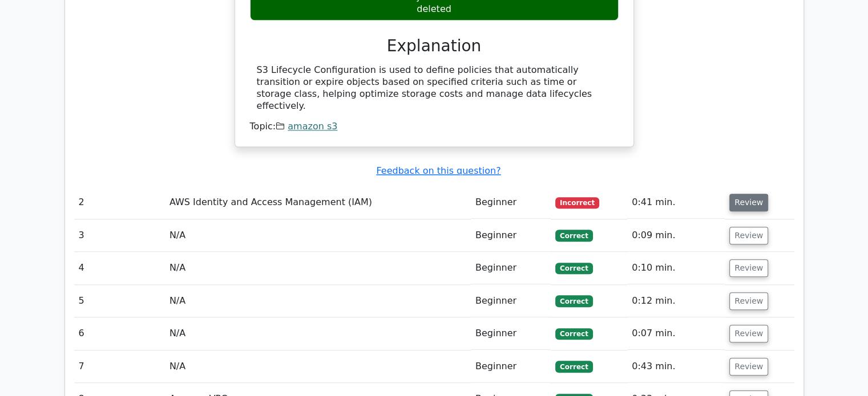 The height and width of the screenshot is (396, 868). Describe the element at coordinates (434, 126) in the screenshot. I see `div: Topic:` at that location.